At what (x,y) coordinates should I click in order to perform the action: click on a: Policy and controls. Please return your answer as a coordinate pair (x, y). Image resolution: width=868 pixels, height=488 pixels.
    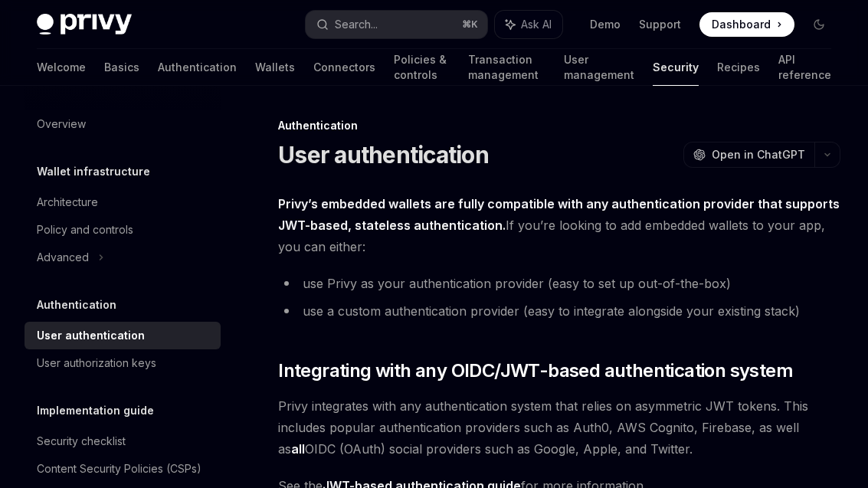
    Looking at the image, I should click on (122, 230).